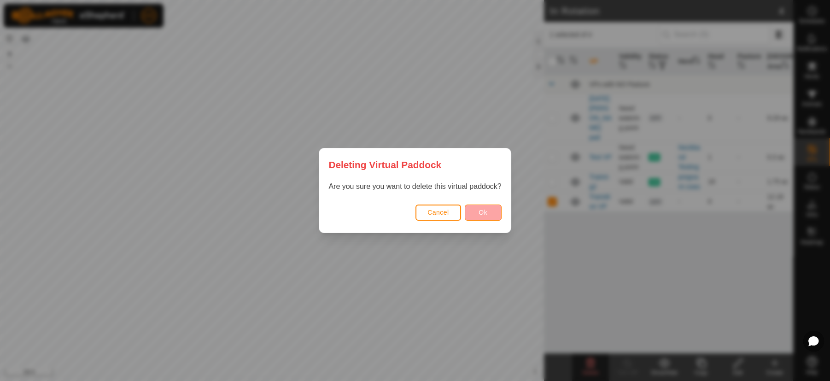 The width and height of the screenshot is (830, 381). I want to click on span: Cancel, so click(438, 212).